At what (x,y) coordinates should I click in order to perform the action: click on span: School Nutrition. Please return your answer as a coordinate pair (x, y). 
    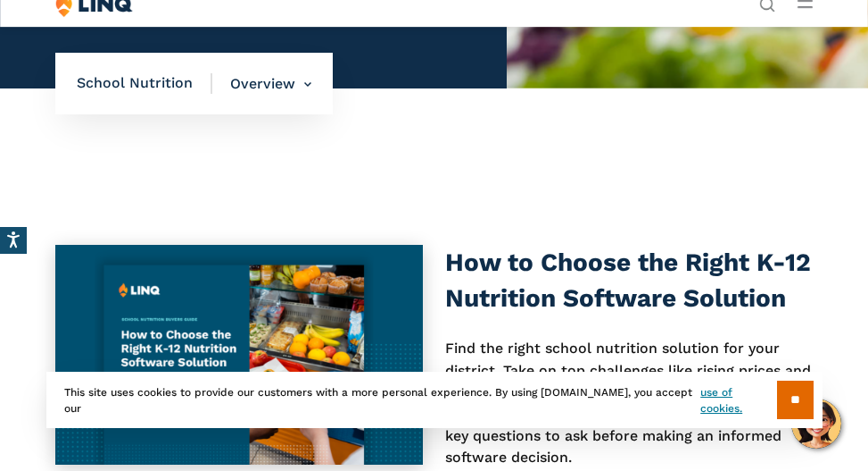
    Looking at the image, I should click on (145, 83).